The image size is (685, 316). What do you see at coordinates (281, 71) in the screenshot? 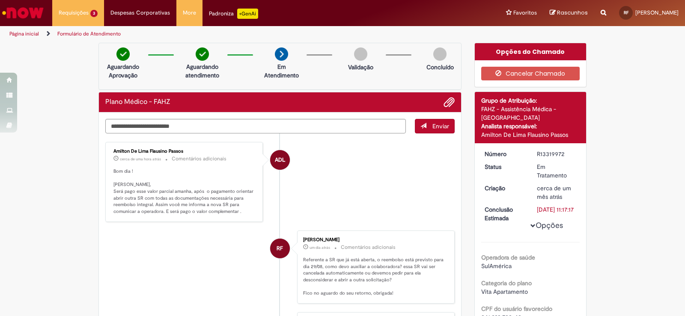
I see `p: Em Atendimento` at bounding box center [281, 71].